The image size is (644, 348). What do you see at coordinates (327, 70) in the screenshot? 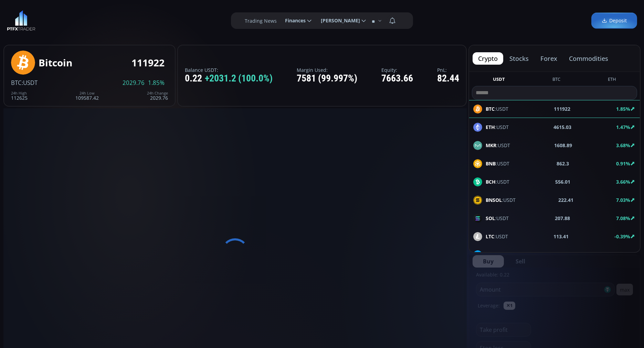
I see `label: Margin Used:` at bounding box center [327, 70].